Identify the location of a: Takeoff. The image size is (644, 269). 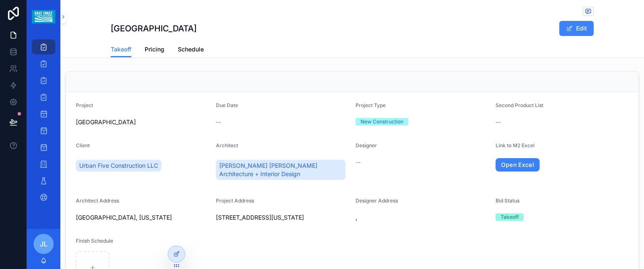
(120, 50).